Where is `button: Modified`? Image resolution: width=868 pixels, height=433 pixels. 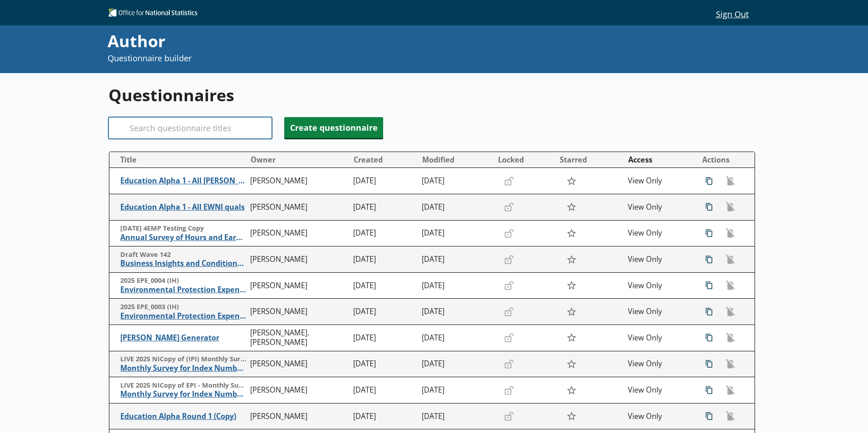 button: Modified is located at coordinates (456, 160).